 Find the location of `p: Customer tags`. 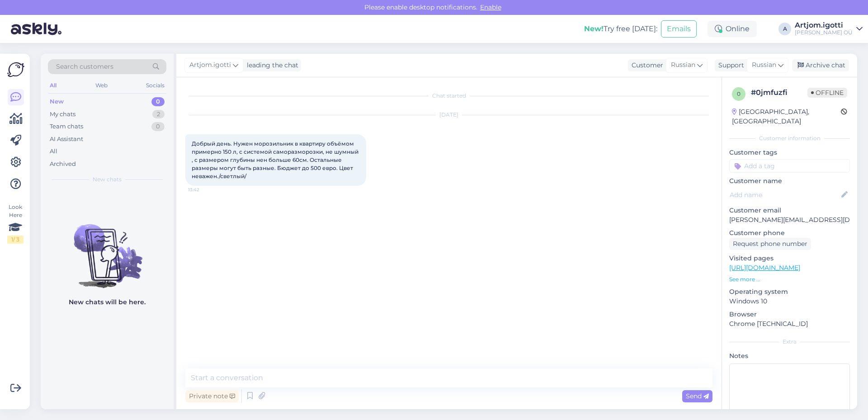

p: Customer tags is located at coordinates (790, 152).